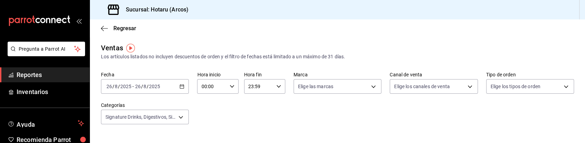 This screenshot has height=143, width=585. I want to click on button: Regresar, so click(119, 28).